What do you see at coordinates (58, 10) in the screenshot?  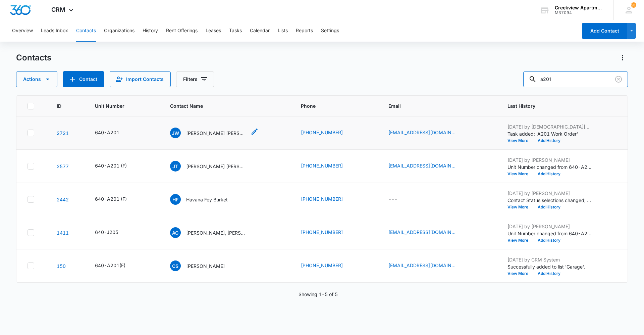 I see `span: CRM` at bounding box center [58, 10].